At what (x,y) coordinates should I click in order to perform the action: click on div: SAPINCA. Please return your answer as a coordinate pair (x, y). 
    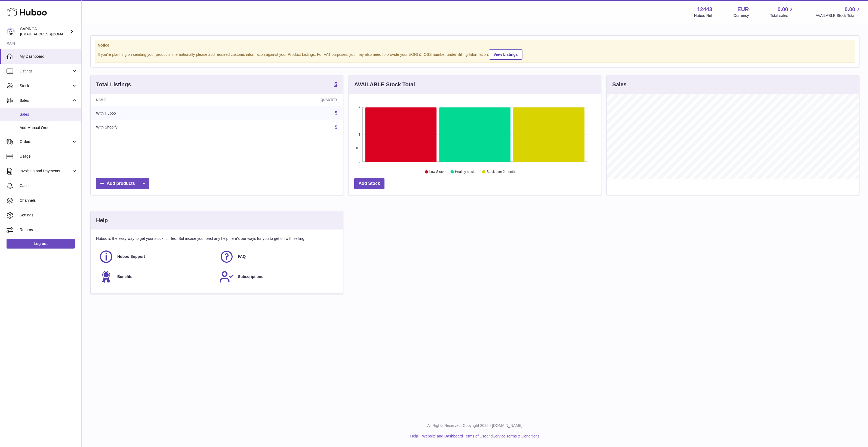
    Looking at the image, I should click on (45, 32).